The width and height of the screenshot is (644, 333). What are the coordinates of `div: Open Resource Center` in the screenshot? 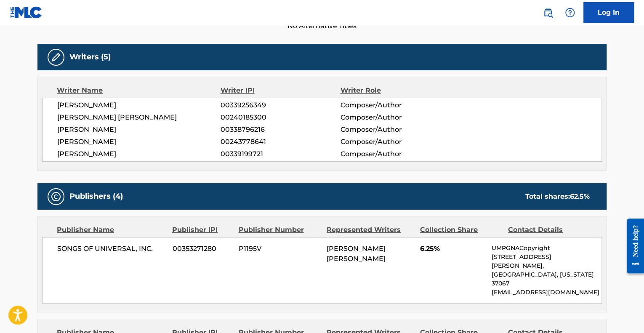 It's located at (15, 34).